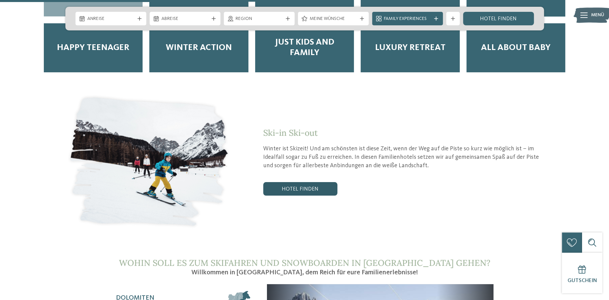 This screenshot has width=609, height=300. Describe the element at coordinates (291, 133) in the screenshot. I see `span: Ski-in Ski-out` at that location.